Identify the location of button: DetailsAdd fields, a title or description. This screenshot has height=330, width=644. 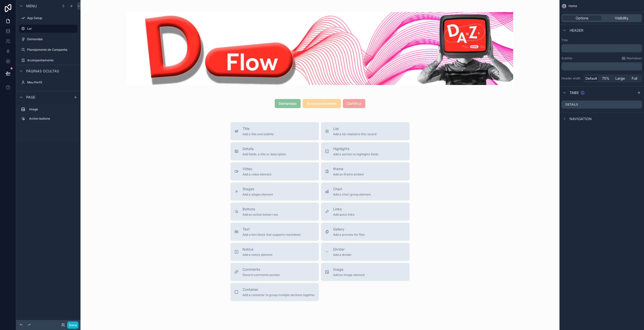
(275, 151).